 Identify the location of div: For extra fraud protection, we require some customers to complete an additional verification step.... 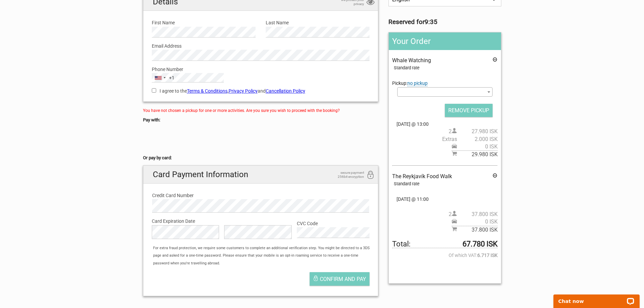
(264, 255).